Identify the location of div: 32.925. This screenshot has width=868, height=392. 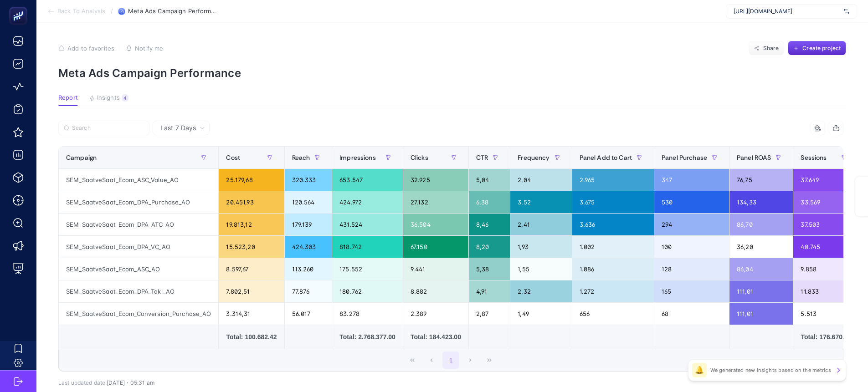
(436, 180).